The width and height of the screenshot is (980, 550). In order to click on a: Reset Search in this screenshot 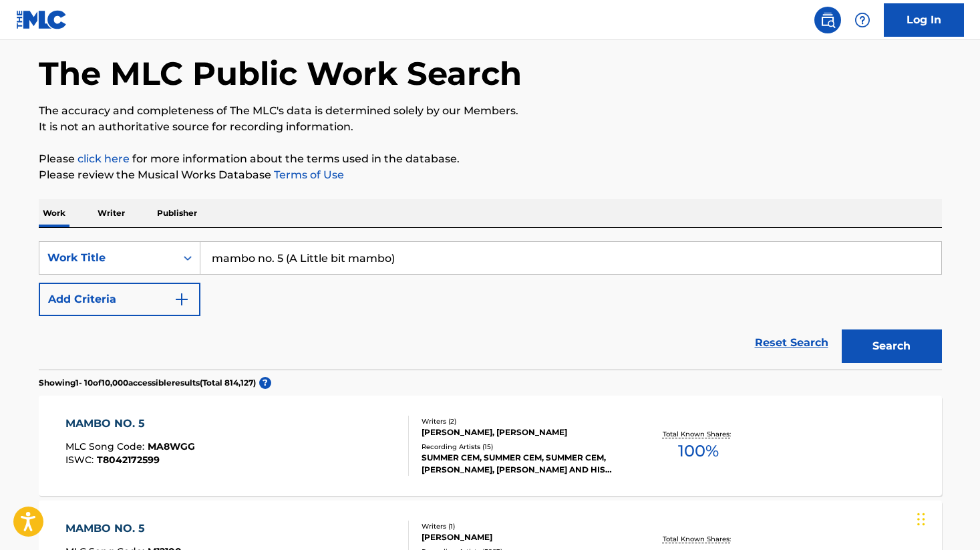, I will do `click(791, 342)`.